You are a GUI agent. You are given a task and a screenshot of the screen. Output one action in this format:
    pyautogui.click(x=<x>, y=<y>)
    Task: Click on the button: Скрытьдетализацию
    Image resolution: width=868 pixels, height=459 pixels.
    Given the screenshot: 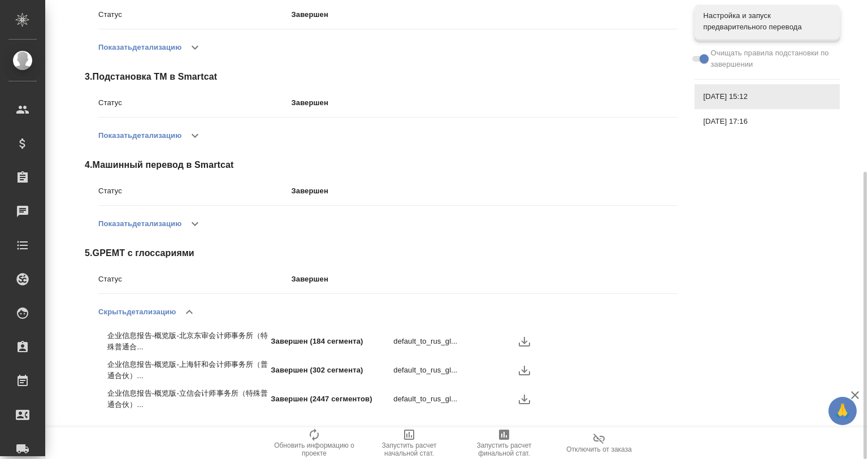 What is the action you would take?
    pyautogui.click(x=136, y=312)
    